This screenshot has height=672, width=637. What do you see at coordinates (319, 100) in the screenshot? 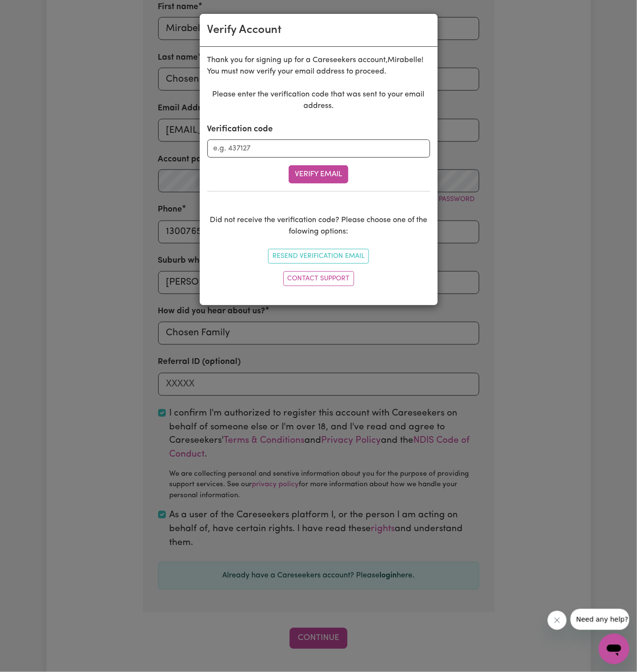
I see `p: Please enter the verification code that was sent to your email address.` at bounding box center [319, 100].